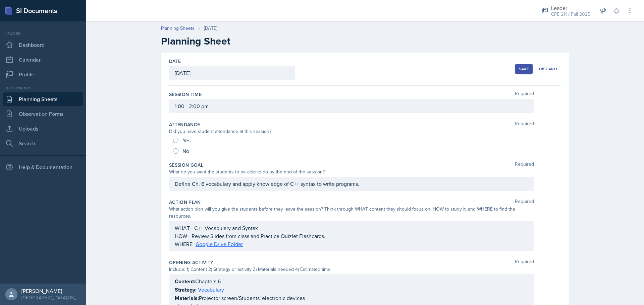  Describe the element at coordinates (43, 167) in the screenshot. I see `div: Help & Documentation` at that location.